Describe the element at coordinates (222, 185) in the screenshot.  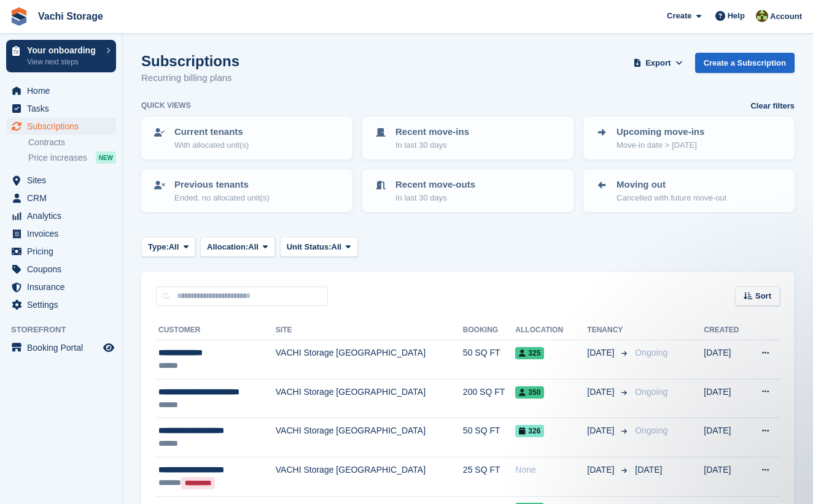
I see `p: Previous tenants` at that location.